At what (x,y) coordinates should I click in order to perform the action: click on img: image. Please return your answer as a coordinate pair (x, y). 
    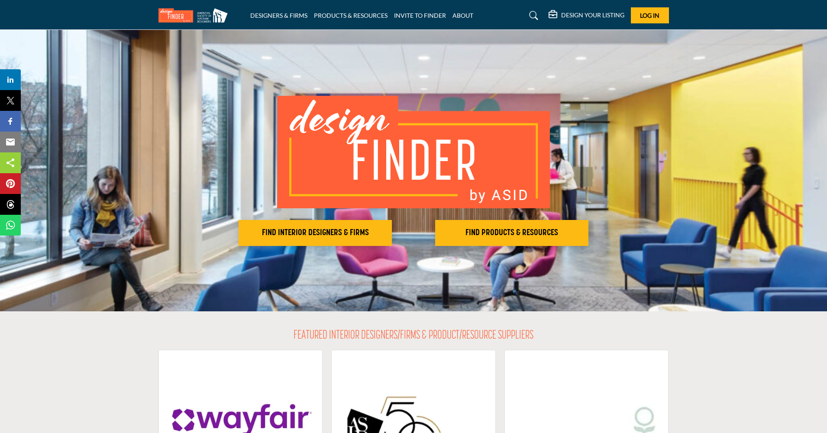
    Looking at the image, I should click on (413, 152).